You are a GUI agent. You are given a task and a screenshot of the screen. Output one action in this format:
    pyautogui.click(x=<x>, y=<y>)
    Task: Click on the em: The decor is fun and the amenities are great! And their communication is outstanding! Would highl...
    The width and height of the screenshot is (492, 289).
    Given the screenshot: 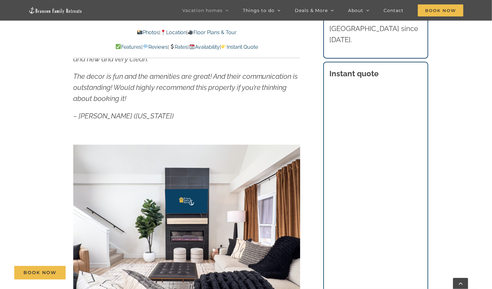 What is the action you would take?
    pyautogui.click(x=185, y=87)
    